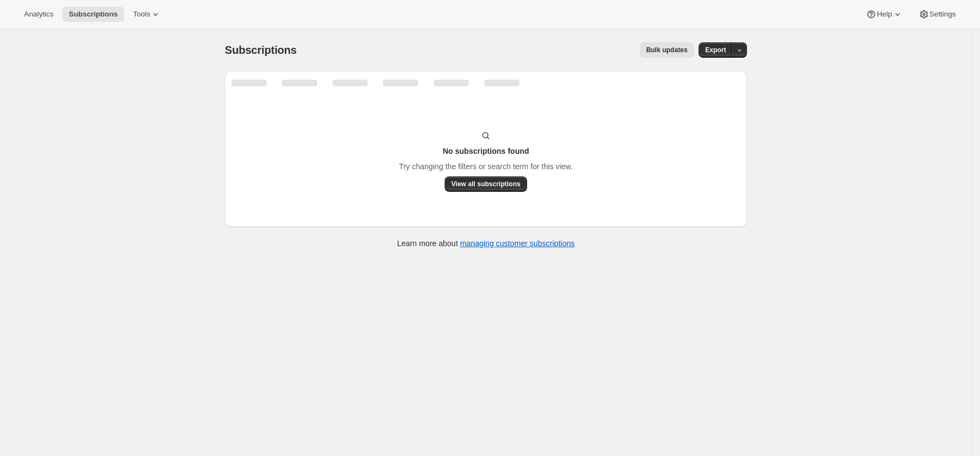 The width and height of the screenshot is (980, 456). I want to click on span: Bulk updates, so click(667, 50).